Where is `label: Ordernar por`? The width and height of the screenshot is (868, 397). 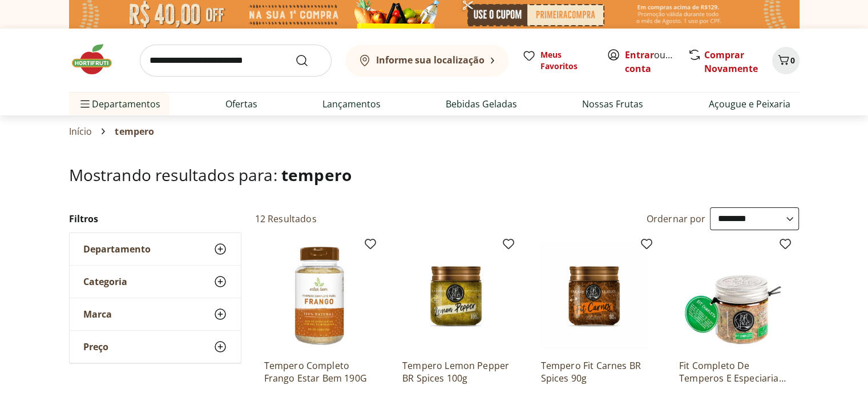 label: Ordernar por is located at coordinates (676, 218).